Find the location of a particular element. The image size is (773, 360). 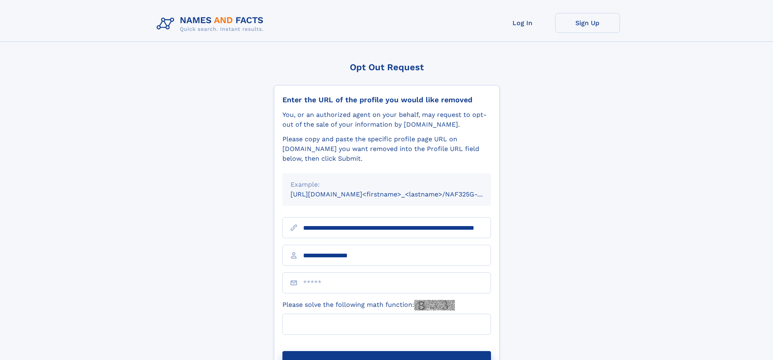

div: Example: is located at coordinates (387, 185).